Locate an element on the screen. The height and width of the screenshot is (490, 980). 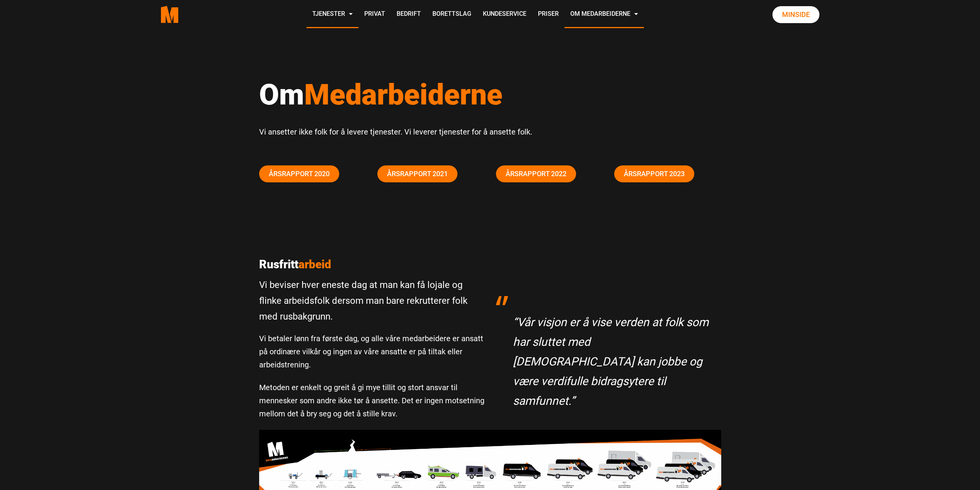
a: Minside is located at coordinates (796, 15).